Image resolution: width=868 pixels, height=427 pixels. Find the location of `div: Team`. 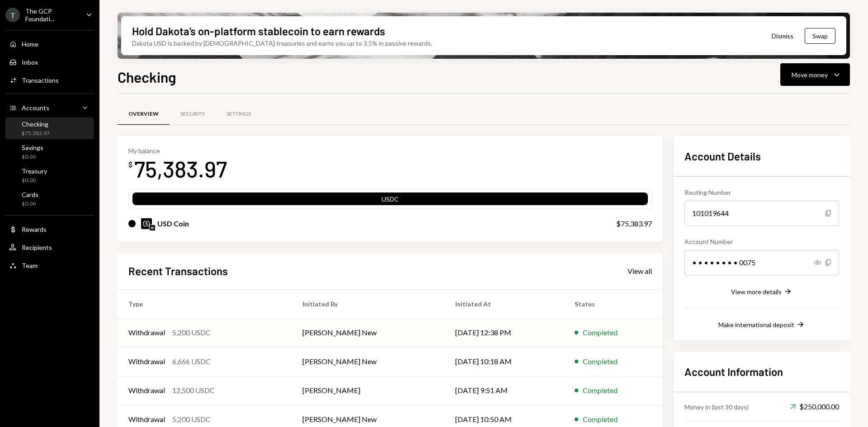

div: Team is located at coordinates (30, 266).